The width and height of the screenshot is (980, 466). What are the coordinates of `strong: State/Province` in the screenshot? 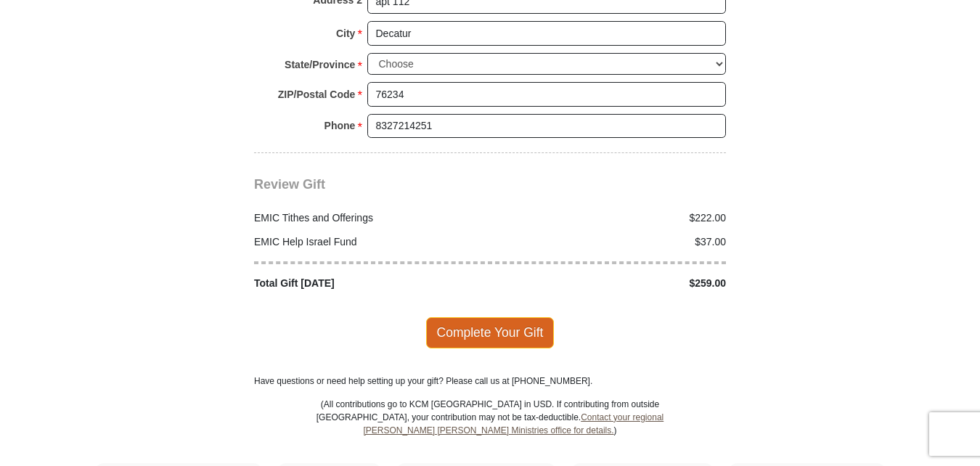 It's located at (319, 64).